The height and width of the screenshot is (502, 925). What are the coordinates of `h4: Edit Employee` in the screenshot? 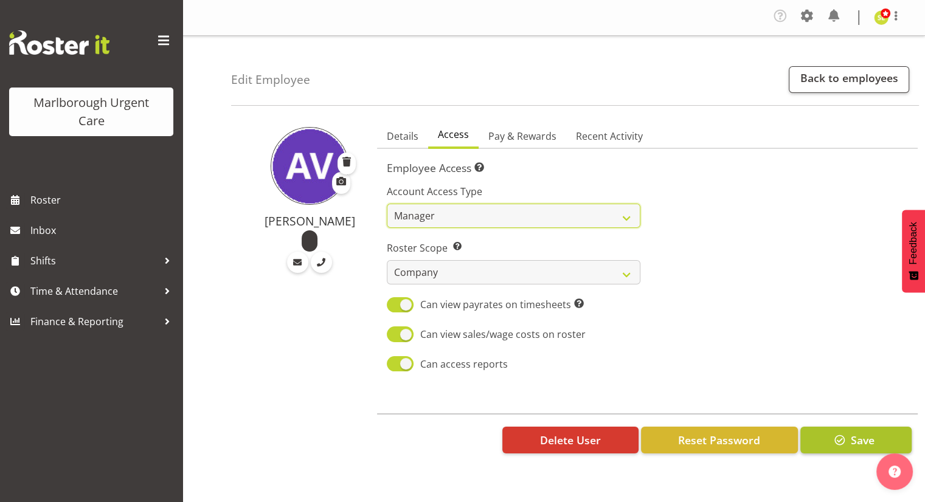 It's located at (271, 80).